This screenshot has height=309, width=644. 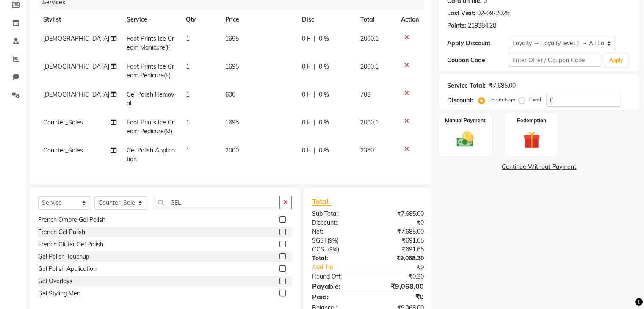 What do you see at coordinates (320, 249) in the screenshot?
I see `span: CGST` at bounding box center [320, 249].